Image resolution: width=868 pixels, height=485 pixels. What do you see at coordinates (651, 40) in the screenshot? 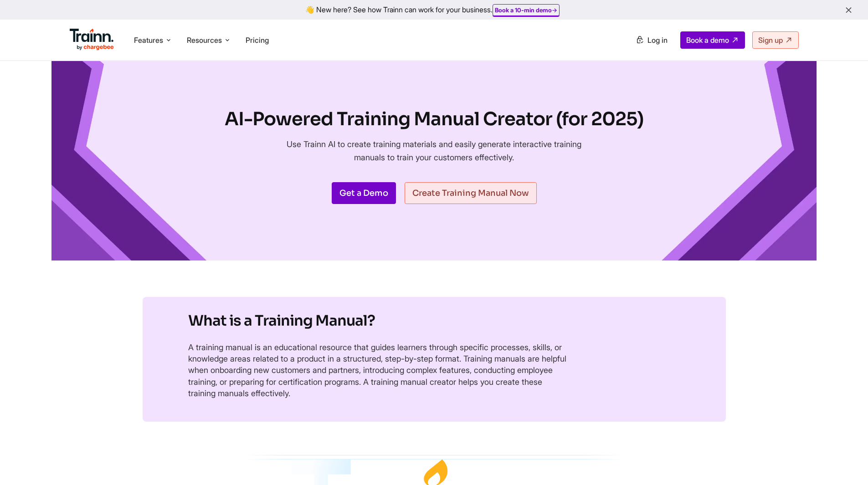
I see `a: Log in` at bounding box center [651, 40].